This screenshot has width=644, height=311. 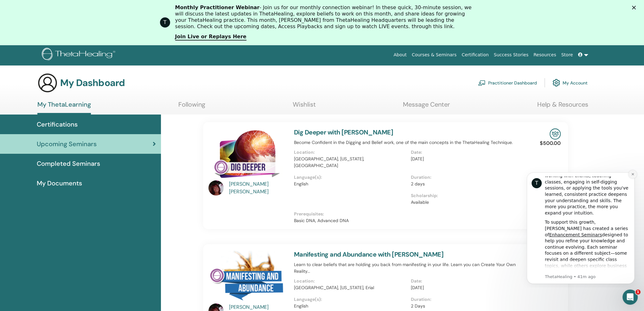 I want to click on a: Practitioner Dashboard, so click(x=508, y=82).